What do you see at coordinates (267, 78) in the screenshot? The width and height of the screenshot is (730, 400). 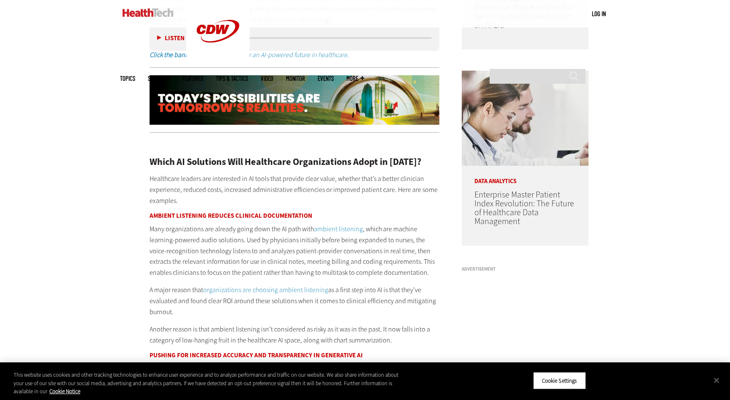 I see `a: Video` at bounding box center [267, 78].